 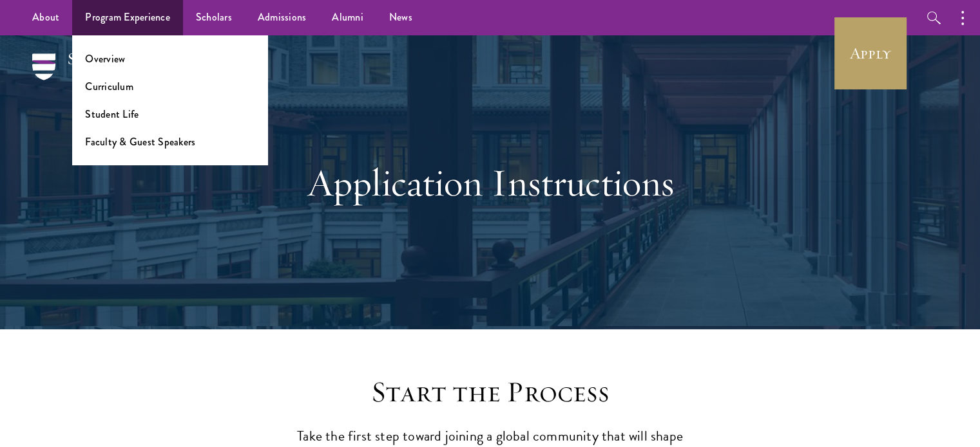 I want to click on h2: Start the Process, so click(x=490, y=393).